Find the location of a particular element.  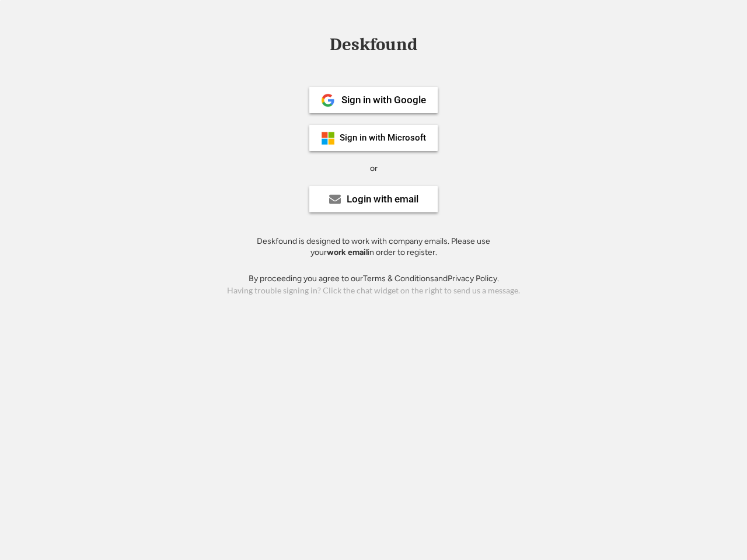

img: ms-symbollockup_mssymbol_19.png is located at coordinates (328, 138).